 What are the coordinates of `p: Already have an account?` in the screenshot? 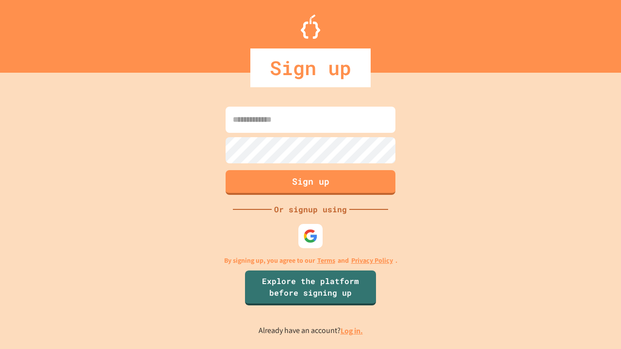 It's located at (310, 331).